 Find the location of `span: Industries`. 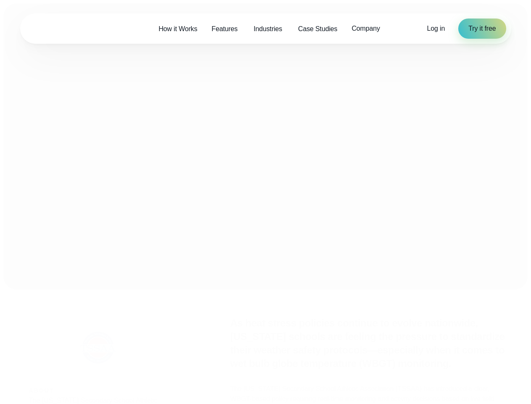

span: Industries is located at coordinates (268, 29).